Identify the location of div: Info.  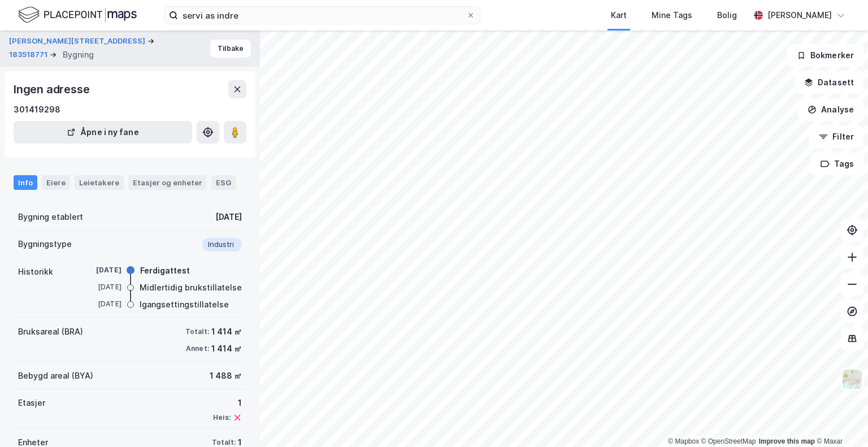
(25, 182).